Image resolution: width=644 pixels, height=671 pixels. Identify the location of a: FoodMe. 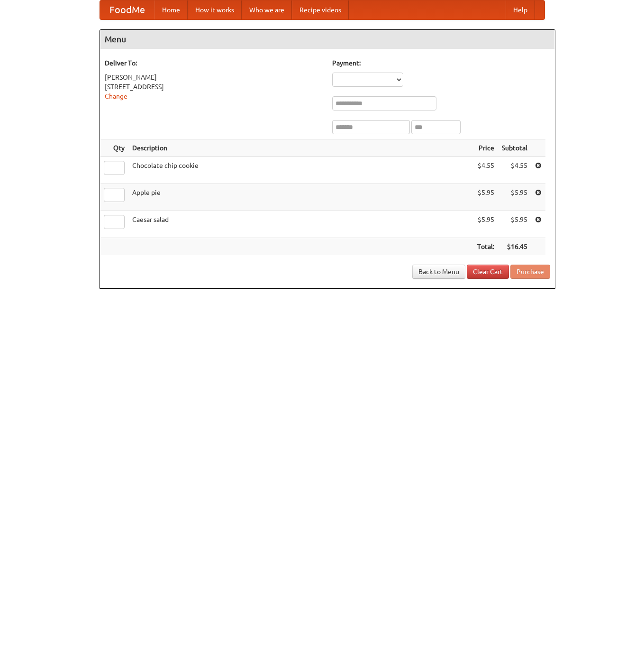
(127, 10).